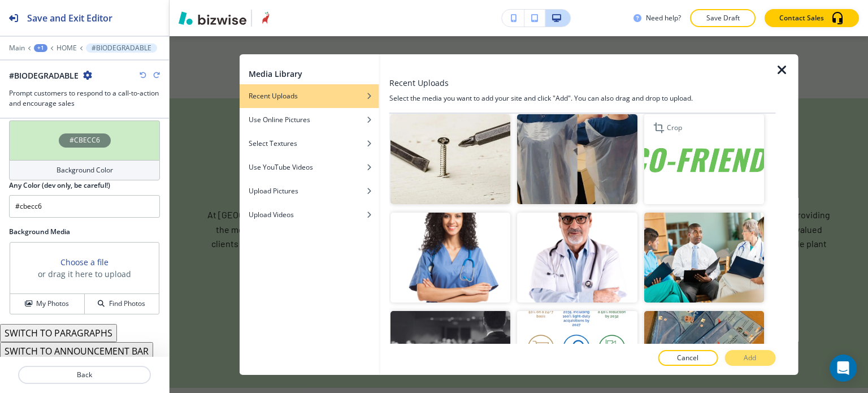 The height and width of the screenshot is (393, 868). I want to click on button: Recent Uploads, so click(309, 96).